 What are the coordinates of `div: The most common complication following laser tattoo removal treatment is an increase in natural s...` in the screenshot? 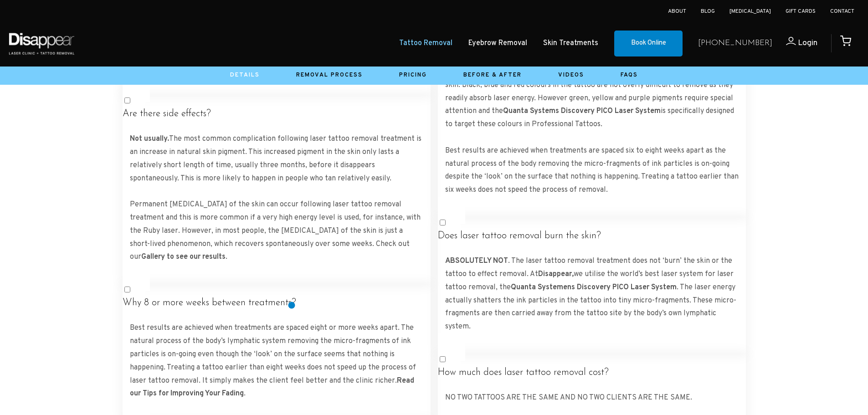 It's located at (277, 198).